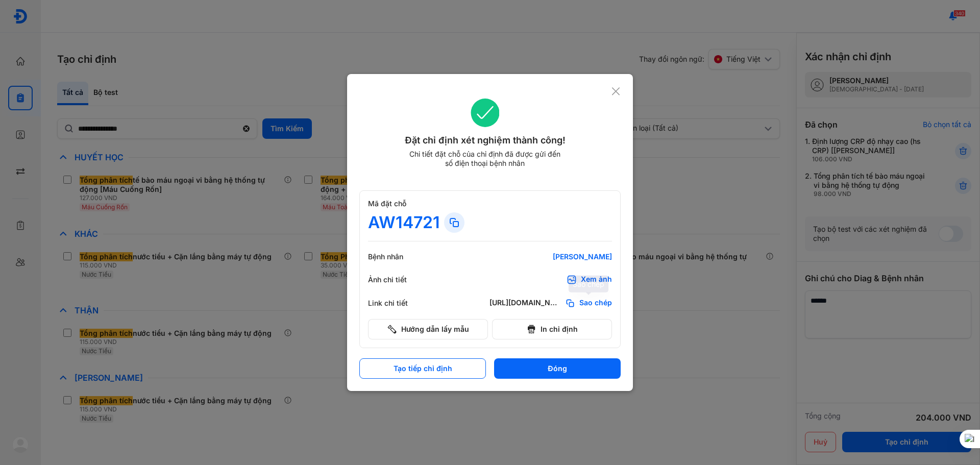 The width and height of the screenshot is (980, 465). I want to click on div: Mã đặt chỗ, so click(490, 204).